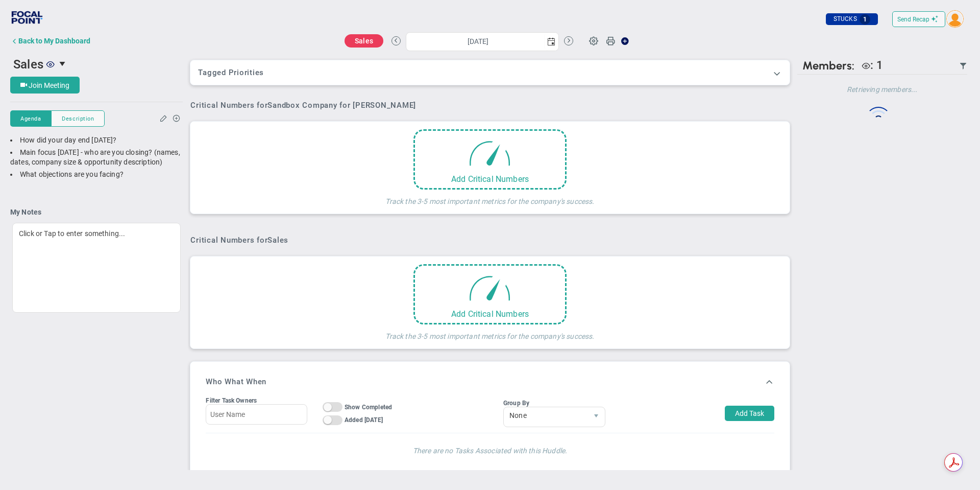 Image resolution: width=980 pixels, height=490 pixels. I want to click on h3: Tagged Priorities, so click(490, 72).